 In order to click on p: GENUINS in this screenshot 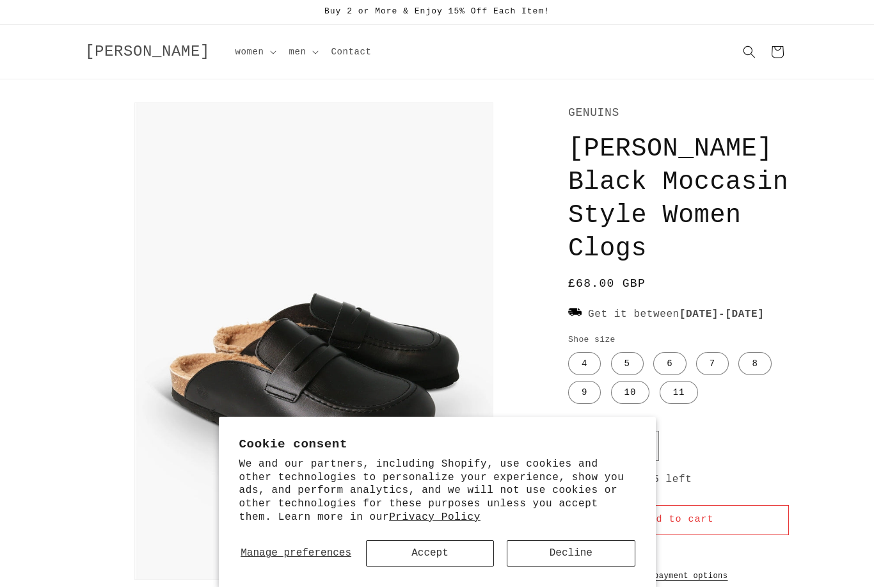, I will do `click(678, 113)`.